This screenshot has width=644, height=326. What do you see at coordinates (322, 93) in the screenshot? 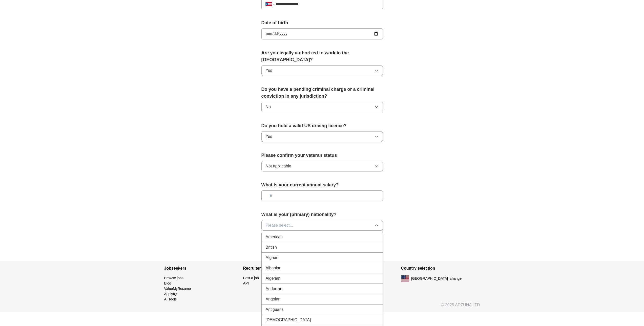
I see `label: Do you have a pending criminal charge or a criminal conviction in any jurisdiction?` at bounding box center [322, 93].